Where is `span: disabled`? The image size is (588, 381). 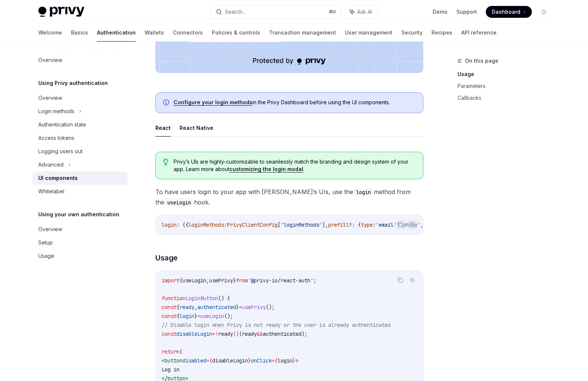 span: disabled is located at coordinates (194, 361).